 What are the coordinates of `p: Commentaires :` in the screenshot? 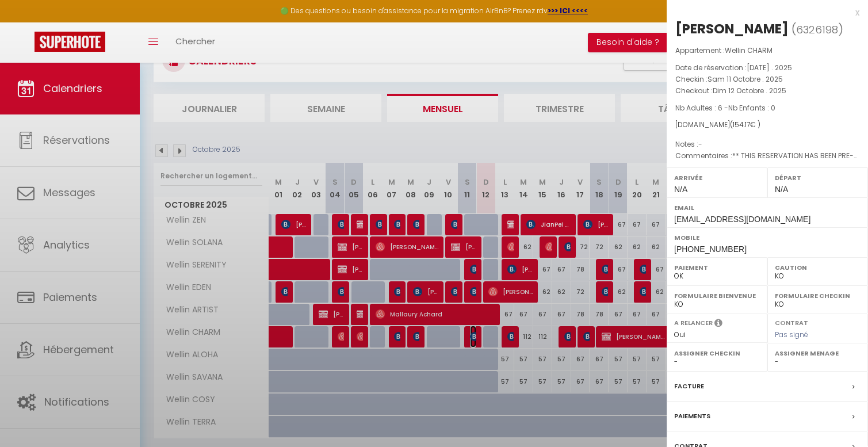 It's located at (767, 156).